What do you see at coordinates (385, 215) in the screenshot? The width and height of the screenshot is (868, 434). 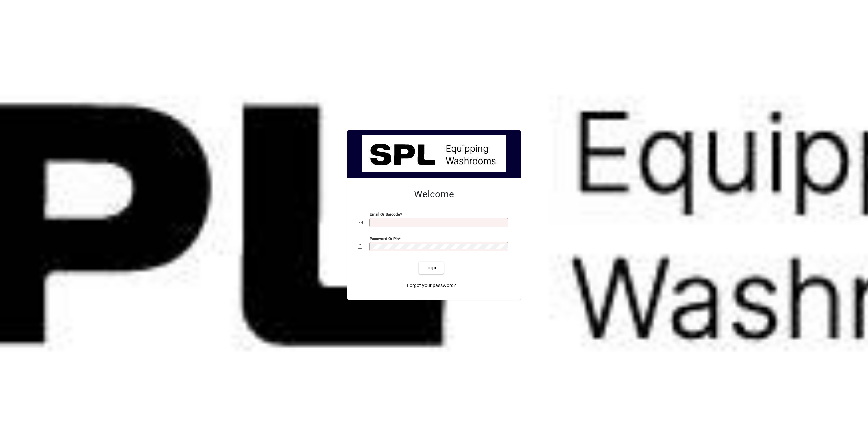 I see `mat-label: Email or Barcode` at bounding box center [385, 215].